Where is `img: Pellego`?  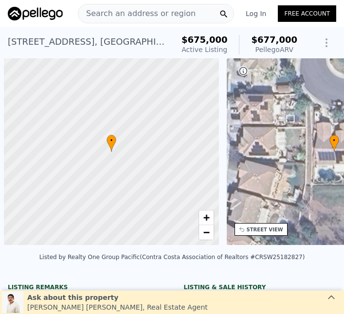
img: Pellego is located at coordinates (35, 14).